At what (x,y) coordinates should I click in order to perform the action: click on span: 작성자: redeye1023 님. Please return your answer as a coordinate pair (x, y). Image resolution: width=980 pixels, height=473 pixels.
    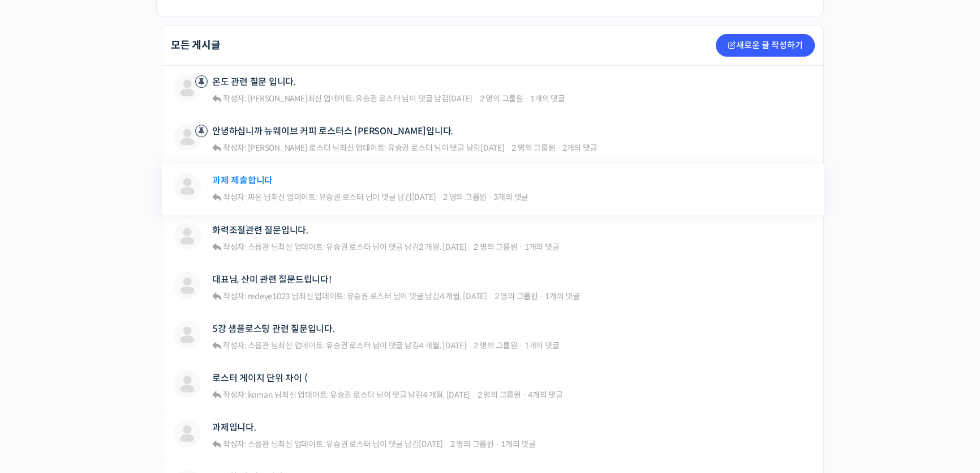
    Looking at the image, I should click on (261, 296).